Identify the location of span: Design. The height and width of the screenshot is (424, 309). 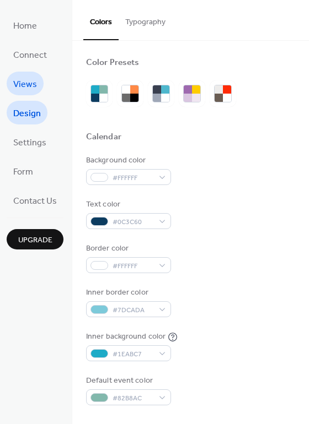
(27, 114).